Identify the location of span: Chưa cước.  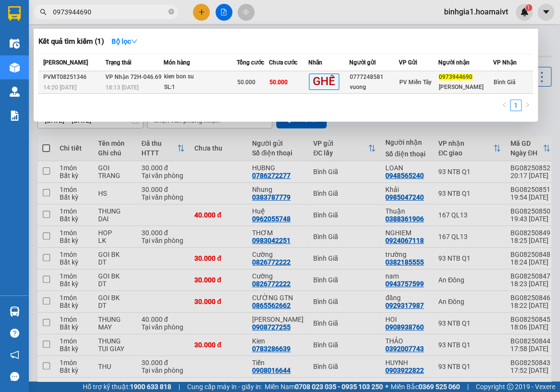
(282, 62).